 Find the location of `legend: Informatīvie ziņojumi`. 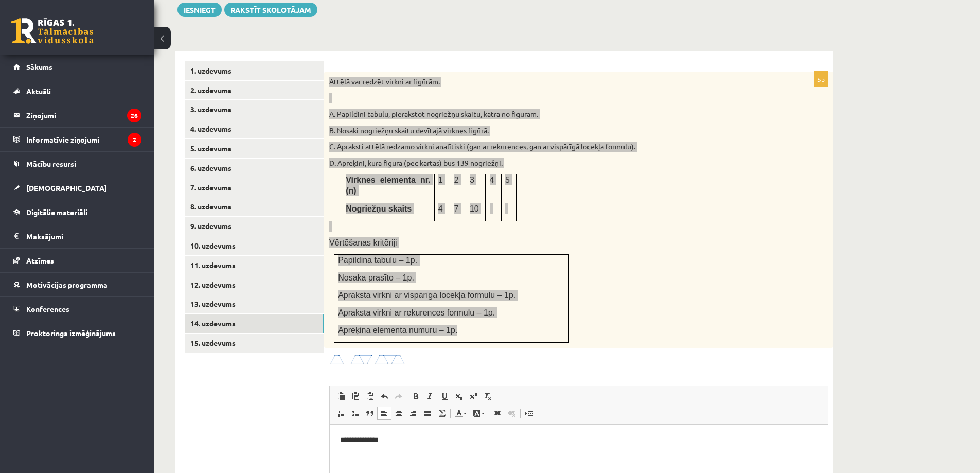

legend: Informatīvie ziņojumi is located at coordinates (84, 139).